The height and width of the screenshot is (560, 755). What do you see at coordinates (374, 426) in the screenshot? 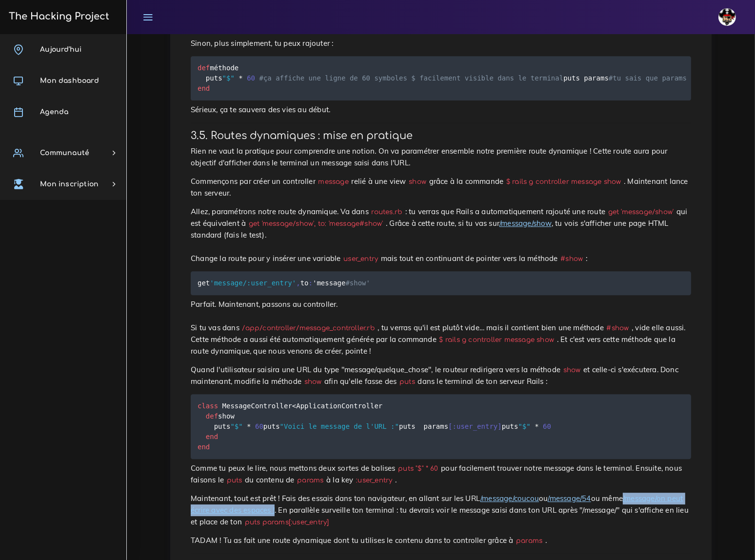
I see `code: < show puts puts puts params puts` at bounding box center [374, 426].